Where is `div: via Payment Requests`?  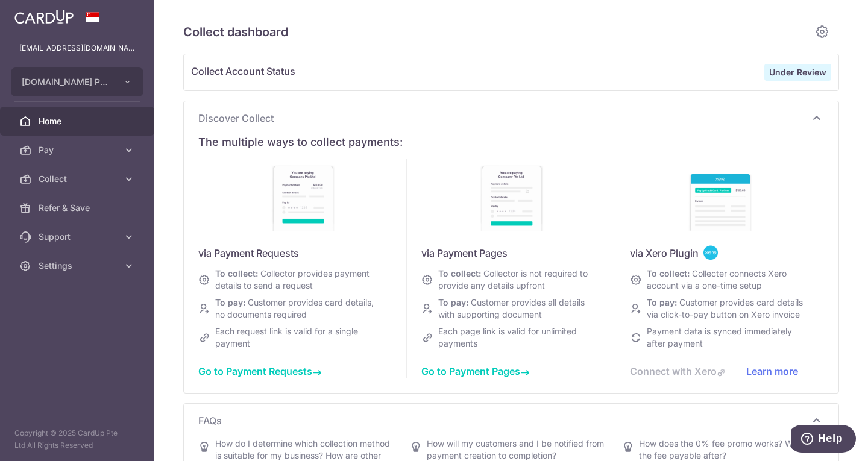
div: via Payment Requests is located at coordinates (302, 253).